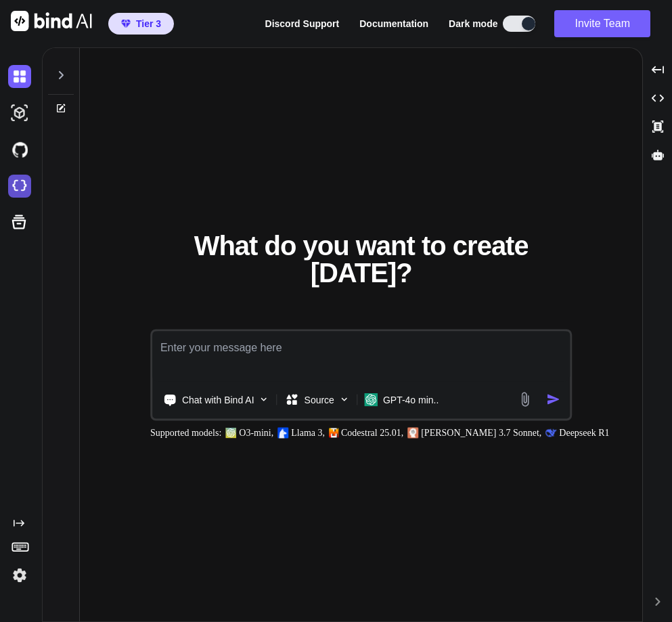 The width and height of the screenshot is (672, 622). Describe the element at coordinates (602, 24) in the screenshot. I see `button: Invite Team` at that location.